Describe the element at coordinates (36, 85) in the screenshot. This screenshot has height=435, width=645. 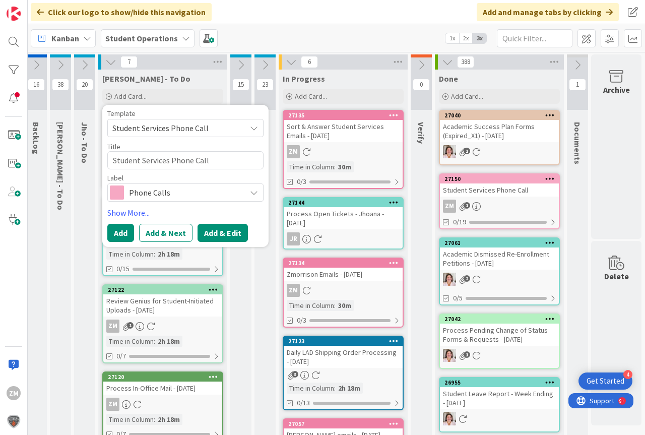
I see `span: 16` at that location.